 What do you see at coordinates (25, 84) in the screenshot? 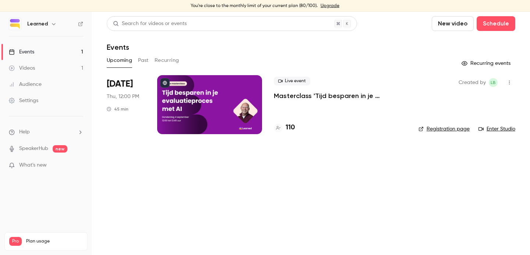
I see `div: Audience` at bounding box center [25, 84].